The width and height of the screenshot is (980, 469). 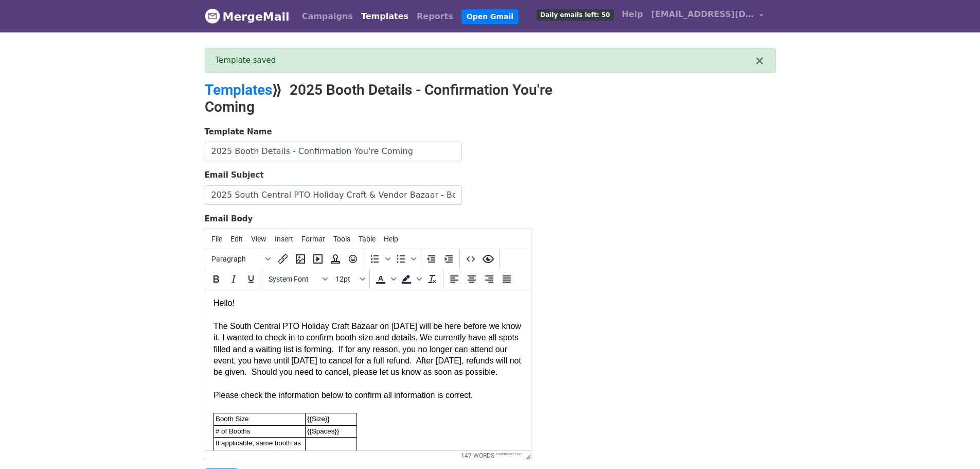 What do you see at coordinates (432, 279) in the screenshot?
I see `button: Clear formatting` at bounding box center [432, 279].